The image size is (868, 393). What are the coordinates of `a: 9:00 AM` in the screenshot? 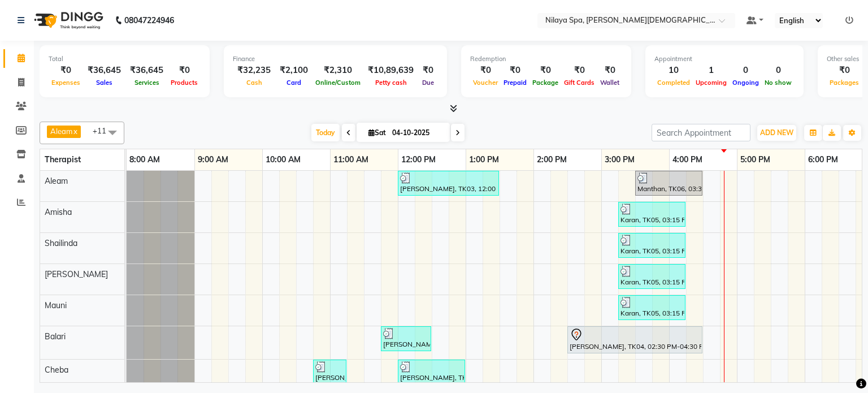 It's located at (213, 160).